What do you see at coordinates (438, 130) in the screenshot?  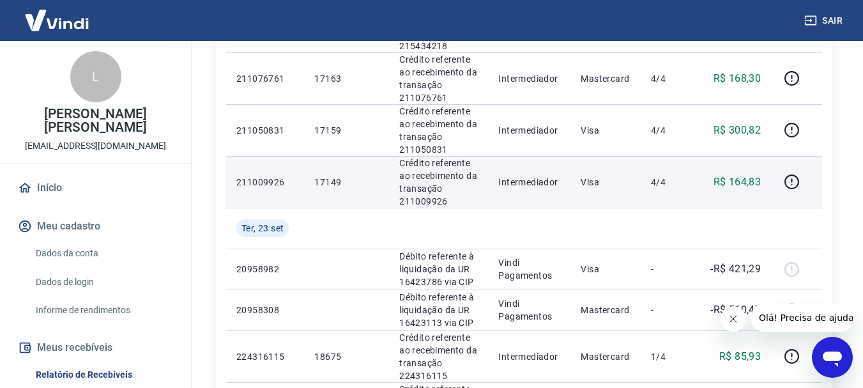 I see `p: Crédito referente ao recebimento da transação 211050831` at bounding box center [438, 130].